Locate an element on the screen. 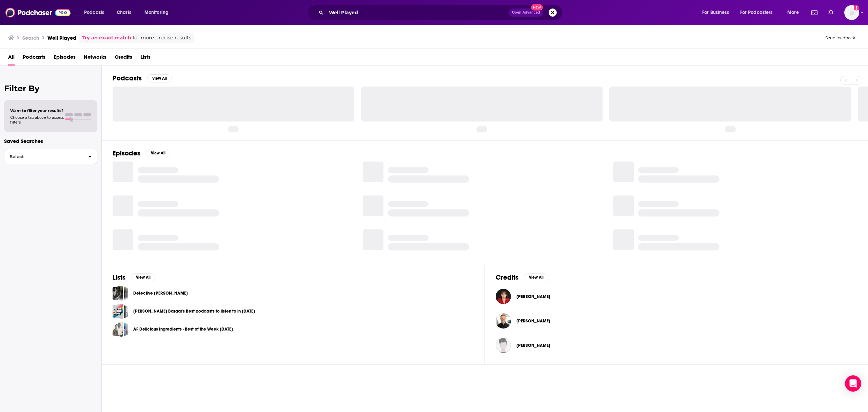 Image resolution: width=868 pixels, height=412 pixels. a: All is located at coordinates (11, 58).